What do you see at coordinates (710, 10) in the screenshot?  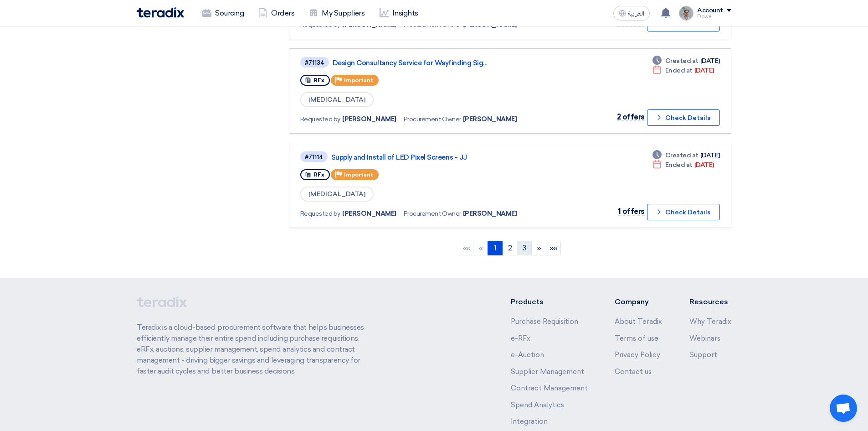 I see `div: Account` at bounding box center [710, 10].